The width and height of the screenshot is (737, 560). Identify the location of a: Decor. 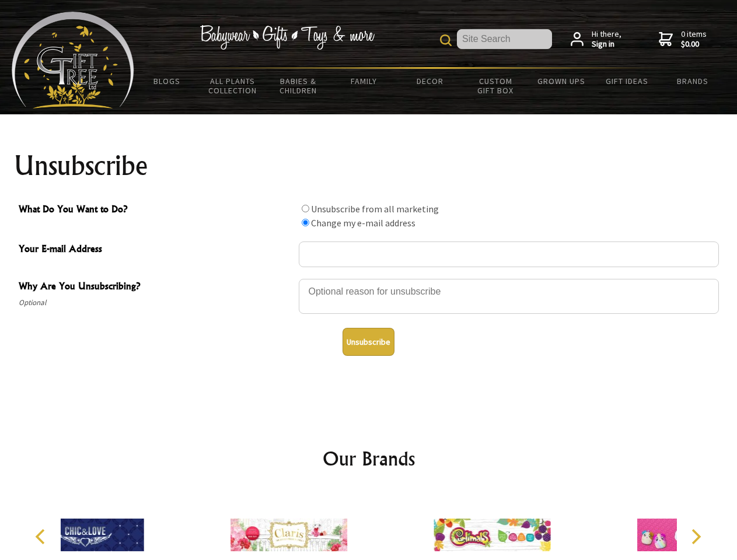
(430, 81).